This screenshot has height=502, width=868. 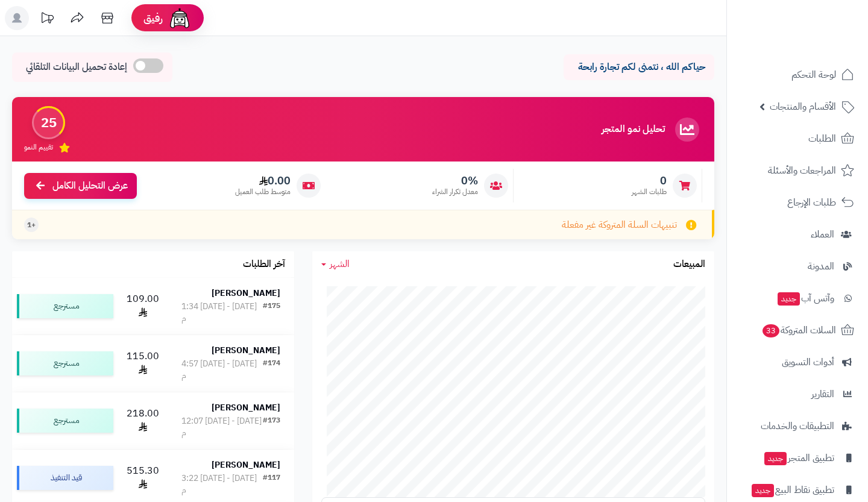 What do you see at coordinates (803, 107) in the screenshot?
I see `span: الأقسام والمنتجات` at bounding box center [803, 107].